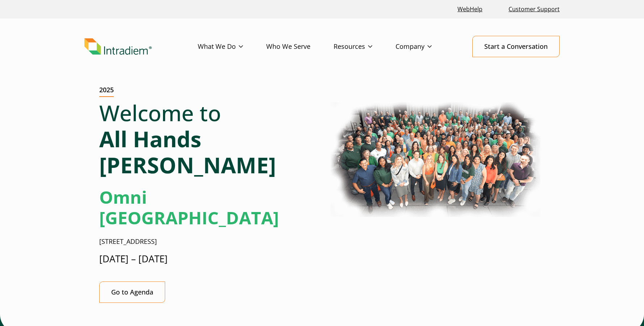  I want to click on a: What We Do, so click(231, 46).